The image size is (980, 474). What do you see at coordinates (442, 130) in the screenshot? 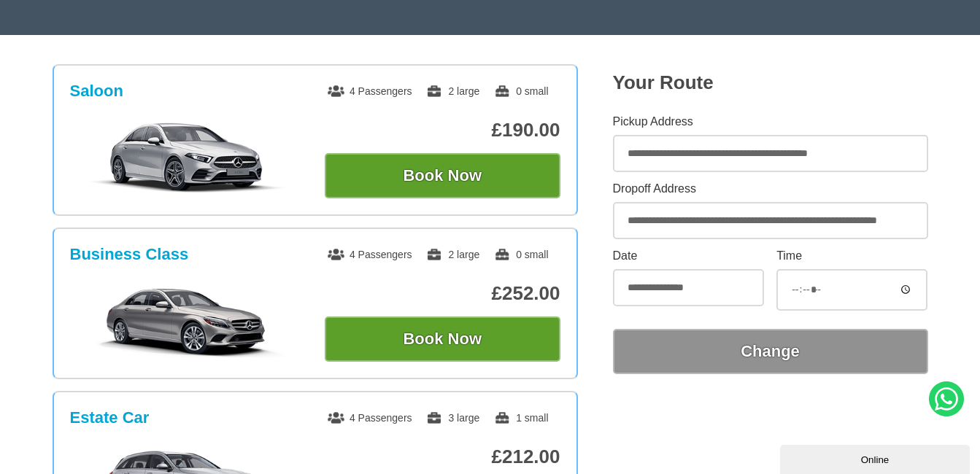
I see `p: £190.00` at bounding box center [442, 130].